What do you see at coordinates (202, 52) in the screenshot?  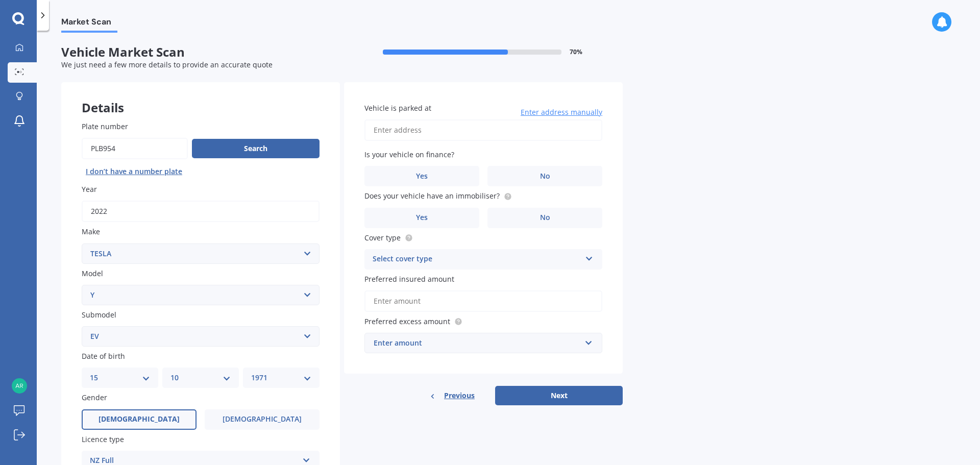 I see `span: Vehicle Market Scan` at bounding box center [202, 52].